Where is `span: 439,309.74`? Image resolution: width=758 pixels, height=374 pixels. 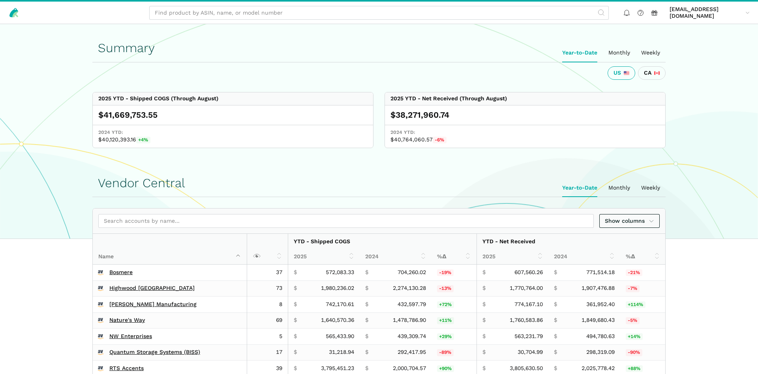 span: 439,309.74 is located at coordinates (412, 336).